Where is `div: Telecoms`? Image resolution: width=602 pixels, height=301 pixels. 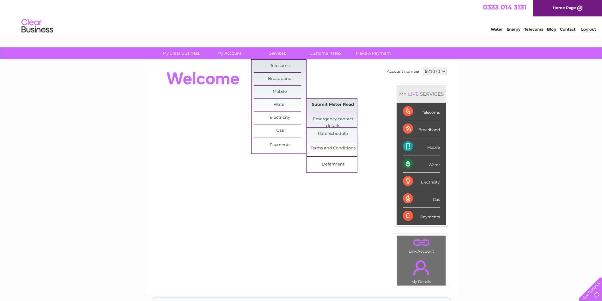
div: Telecoms is located at coordinates (421, 112).